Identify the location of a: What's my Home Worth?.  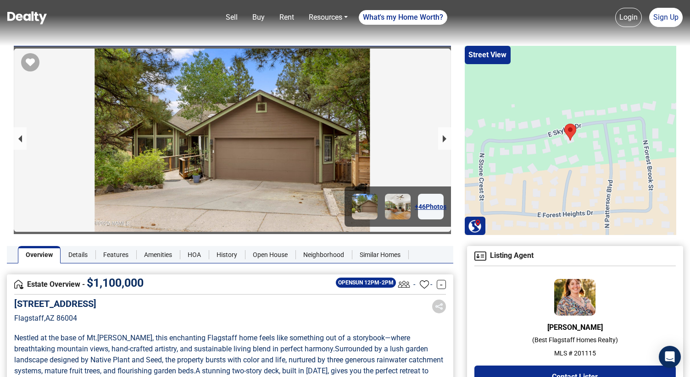
(403, 17).